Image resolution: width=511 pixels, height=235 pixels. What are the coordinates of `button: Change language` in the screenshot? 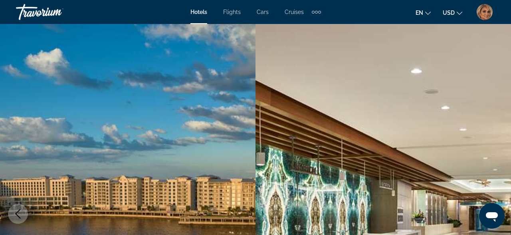 It's located at (423, 12).